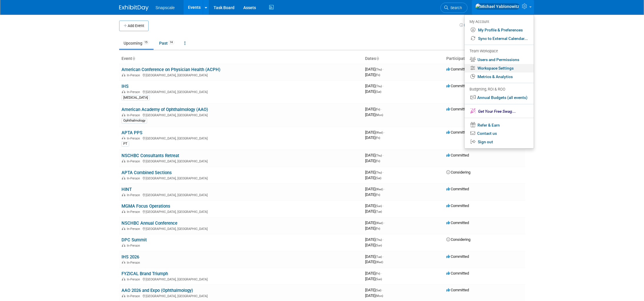  What do you see at coordinates (134, 240) in the screenshot?
I see `a: DPC Summit` at bounding box center [134, 240].